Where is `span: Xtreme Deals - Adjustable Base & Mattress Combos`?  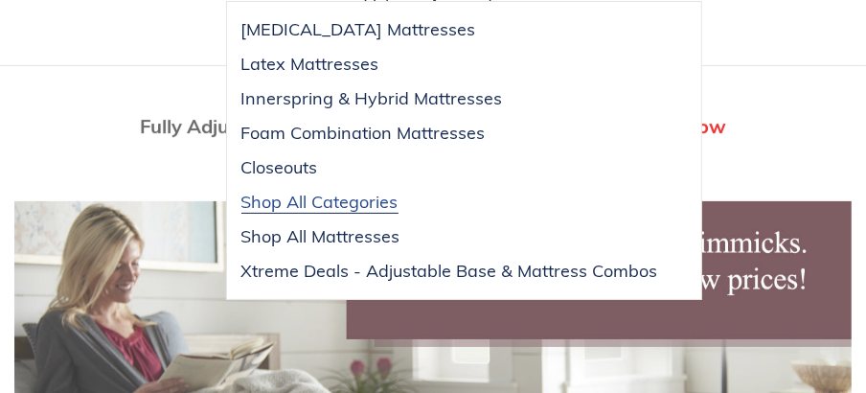
span: Xtreme Deals - Adjustable Base & Mattress Combos is located at coordinates (449, 271).